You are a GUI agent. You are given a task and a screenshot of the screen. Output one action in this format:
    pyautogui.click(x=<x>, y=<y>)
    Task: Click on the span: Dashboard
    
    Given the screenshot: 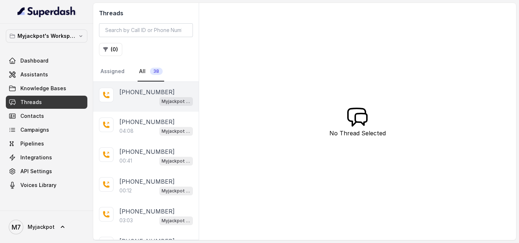 What is the action you would take?
    pyautogui.click(x=34, y=61)
    